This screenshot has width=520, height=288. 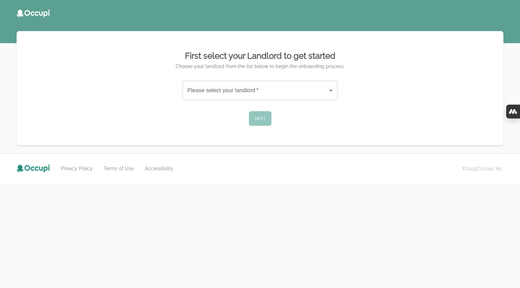 I want to click on p: Choose your landlord from the list below to begin the onboarding process., so click(x=260, y=66).